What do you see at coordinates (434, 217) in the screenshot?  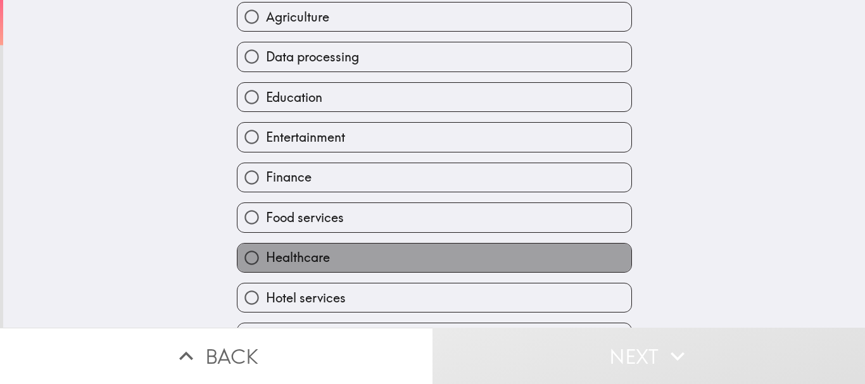 I see `button: Food services` at bounding box center [434, 217].